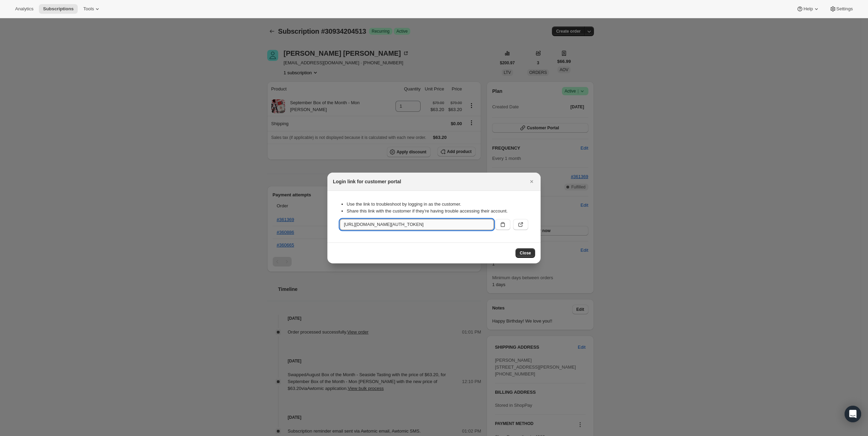  What do you see at coordinates (841, 9) in the screenshot?
I see `button: Settings` at bounding box center [841, 9].